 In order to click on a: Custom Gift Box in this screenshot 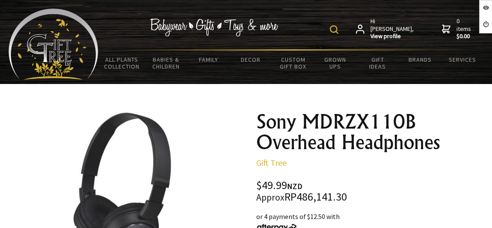, I will do `click(293, 63)`.